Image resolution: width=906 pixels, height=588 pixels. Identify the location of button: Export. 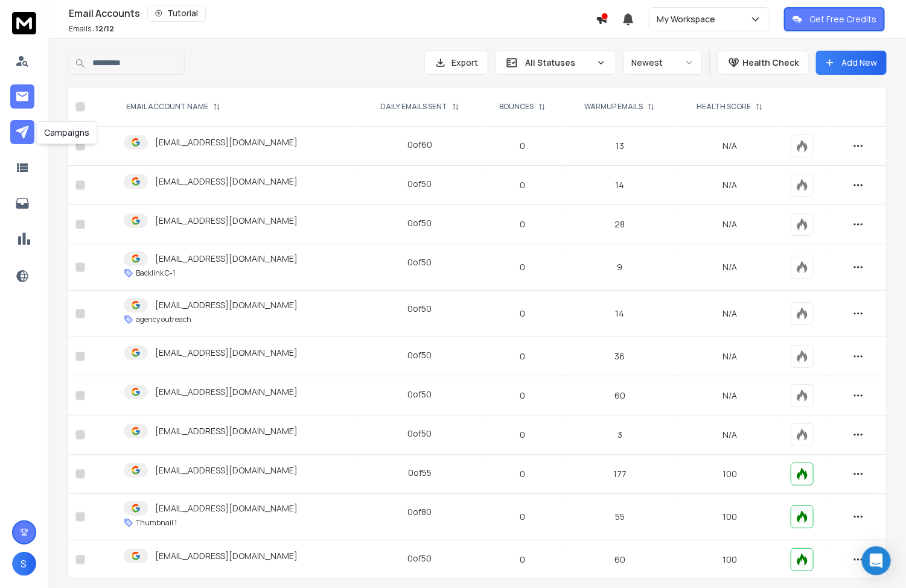
(456, 63).